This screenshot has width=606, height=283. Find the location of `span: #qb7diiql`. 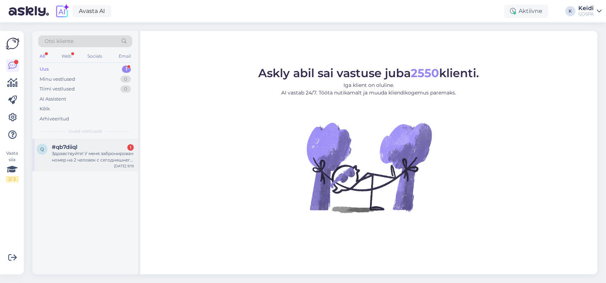

span: #qb7diiql is located at coordinates (64, 147).